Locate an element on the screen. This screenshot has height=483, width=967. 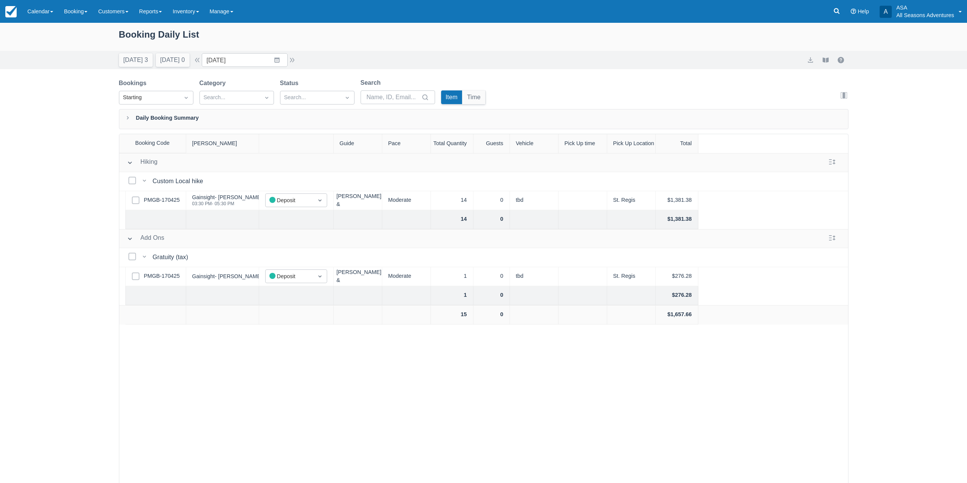
label: Status is located at coordinates (291, 83).